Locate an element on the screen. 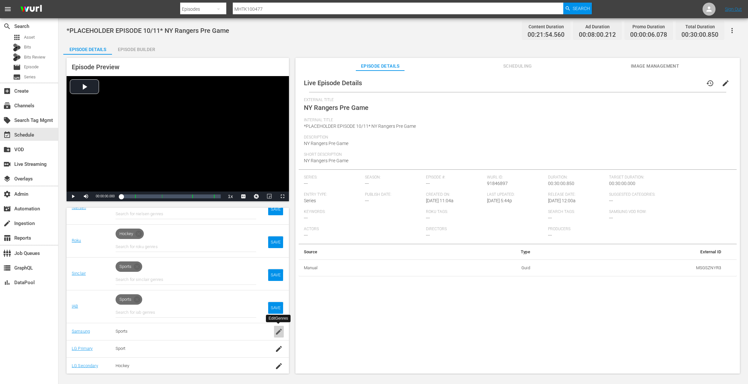 The width and height of the screenshot is (748, 384). button: history is located at coordinates (710, 83).